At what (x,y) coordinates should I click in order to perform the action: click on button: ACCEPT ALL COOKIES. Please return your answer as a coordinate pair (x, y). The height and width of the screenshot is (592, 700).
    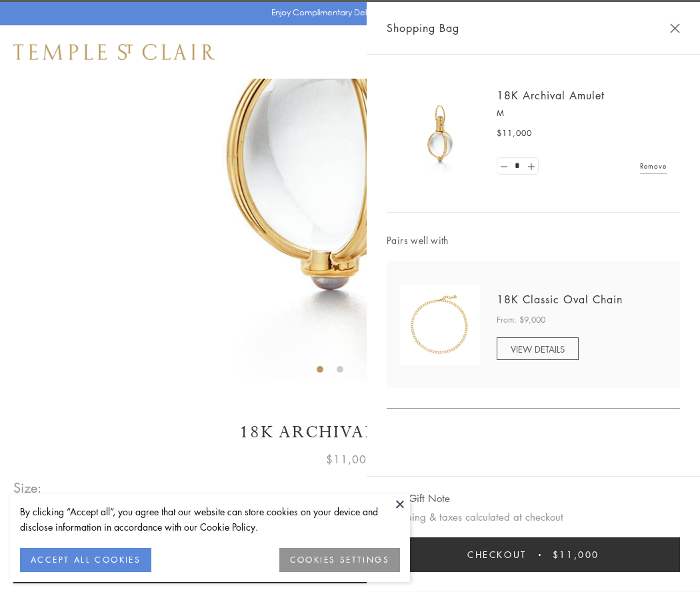
    Looking at the image, I should click on (85, 560).